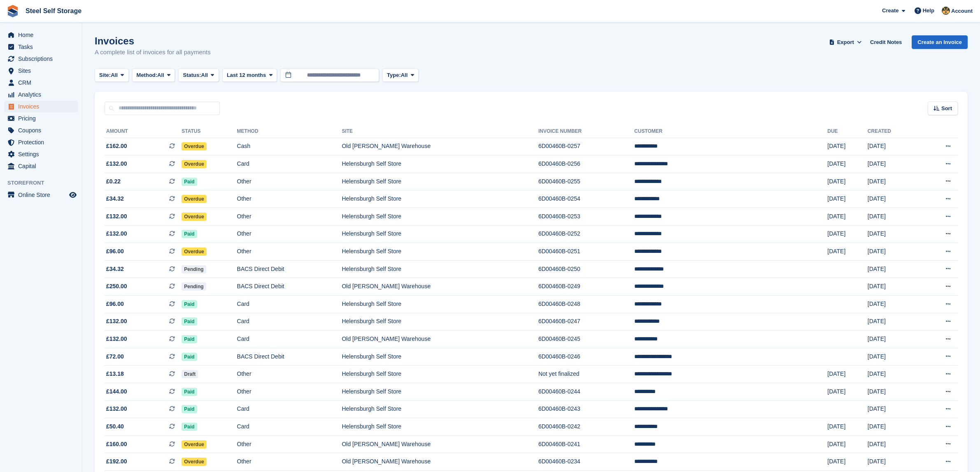 The image size is (980, 472). Describe the element at coordinates (54, 11) in the screenshot. I see `a: Steel Self Storage` at that location.